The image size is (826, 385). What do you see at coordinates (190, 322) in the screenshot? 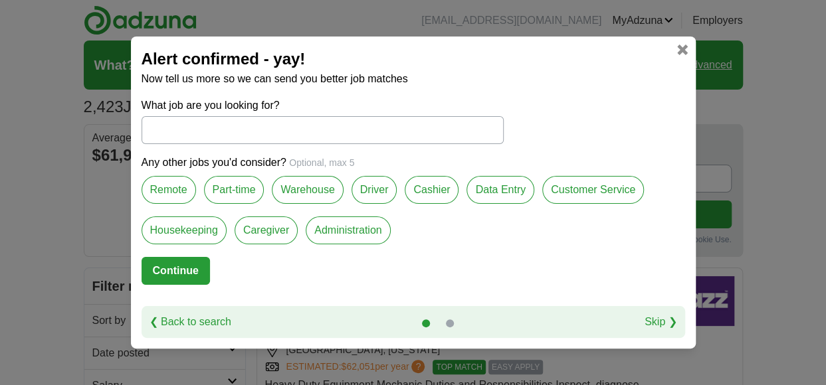
I see `a: ❮ Back to search` at bounding box center [190, 322].